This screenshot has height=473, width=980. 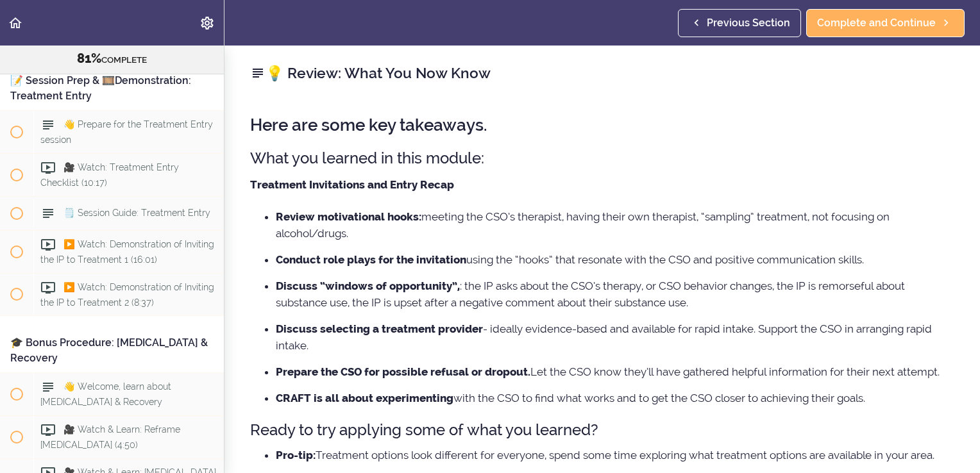 I want to click on span: ▶️ Watch: Demonstration of Inviting the IP to Treatment 1 (16:01), so click(x=127, y=251).